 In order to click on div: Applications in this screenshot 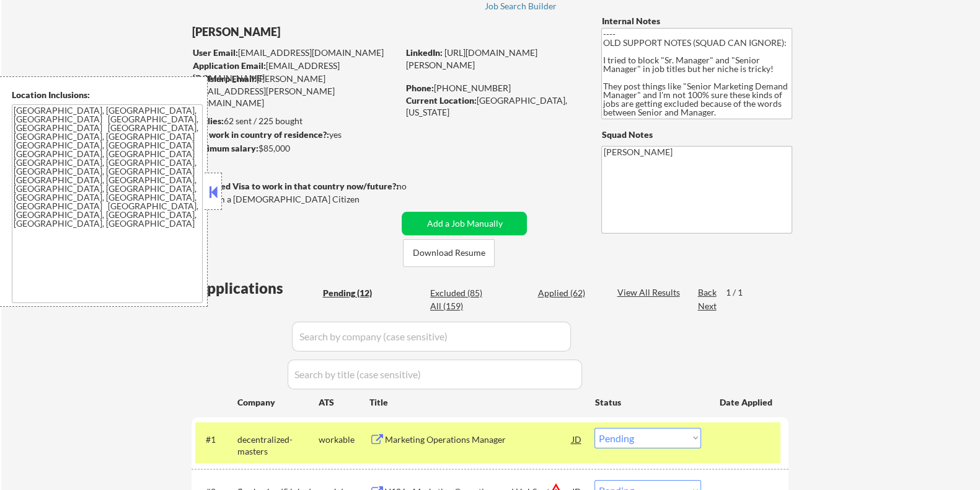, I will do `click(256, 288)`.